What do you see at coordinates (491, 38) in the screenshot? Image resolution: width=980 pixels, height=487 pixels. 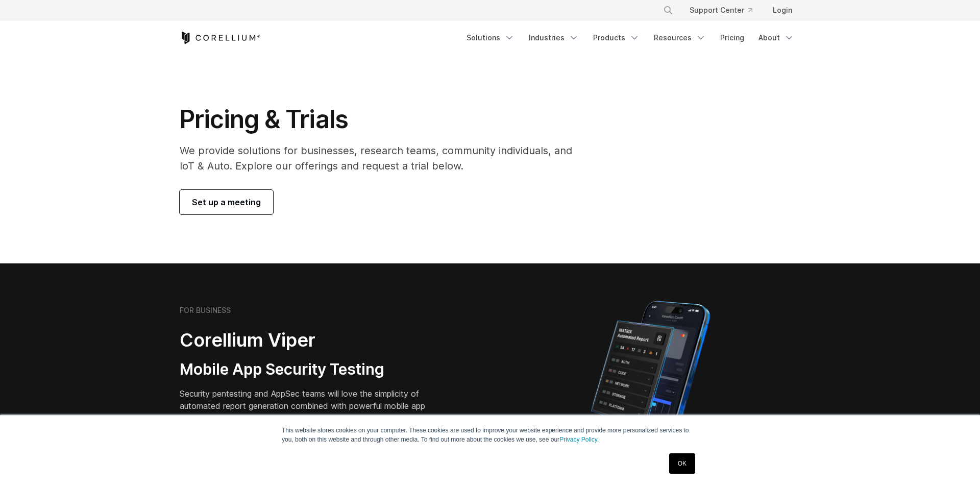 I see `a: Solutions` at bounding box center [491, 38].